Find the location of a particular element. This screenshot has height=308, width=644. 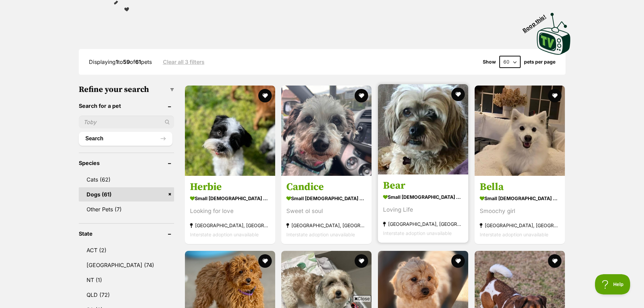

input: Toby is located at coordinates (127, 122).